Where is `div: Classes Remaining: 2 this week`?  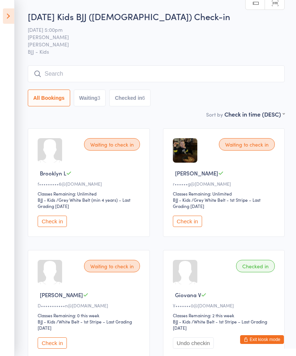
div: Classes Remaining: 2 this week is located at coordinates (225, 315).